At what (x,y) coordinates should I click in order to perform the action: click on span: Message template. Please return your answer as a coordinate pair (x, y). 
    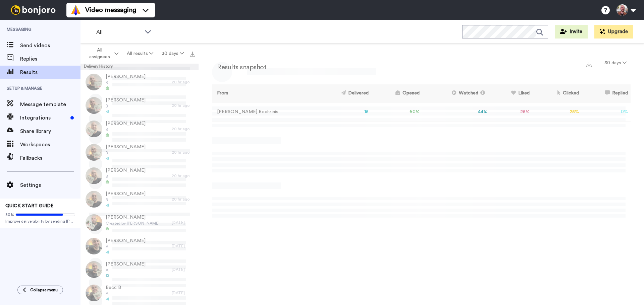
    Looking at the image, I should click on (51, 105).